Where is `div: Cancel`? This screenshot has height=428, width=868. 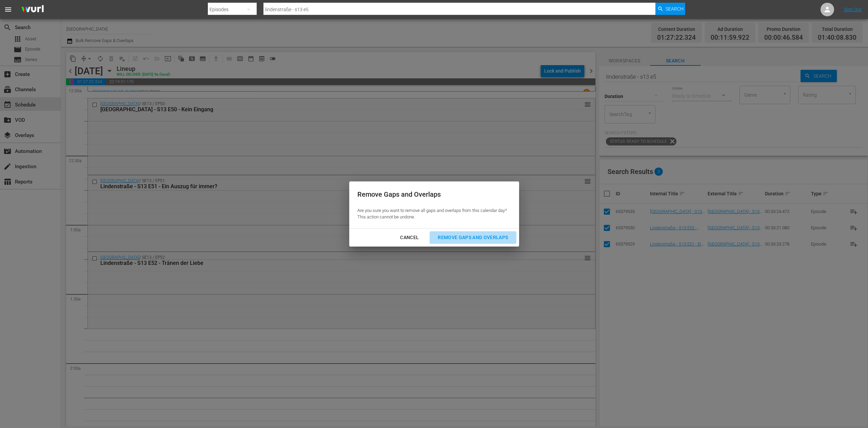
div: Cancel is located at coordinates (410, 238).